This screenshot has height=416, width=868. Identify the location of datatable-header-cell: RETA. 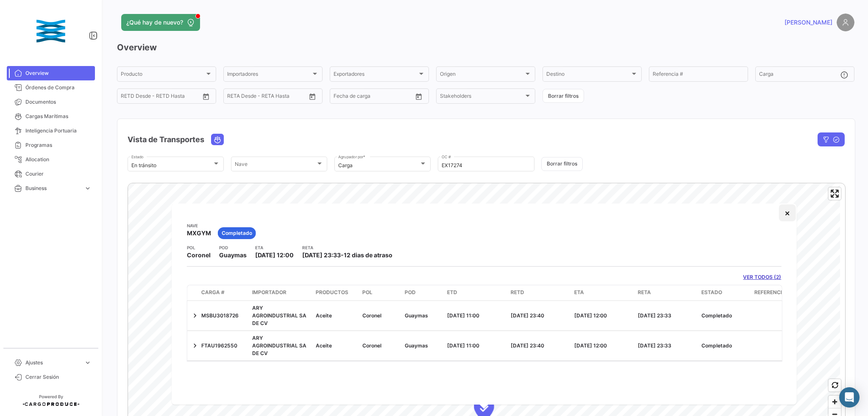
(666, 293).